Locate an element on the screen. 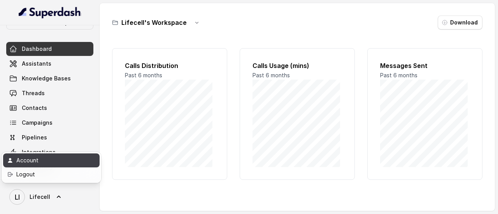 The width and height of the screenshot is (498, 214). text: LI is located at coordinates (17, 197).